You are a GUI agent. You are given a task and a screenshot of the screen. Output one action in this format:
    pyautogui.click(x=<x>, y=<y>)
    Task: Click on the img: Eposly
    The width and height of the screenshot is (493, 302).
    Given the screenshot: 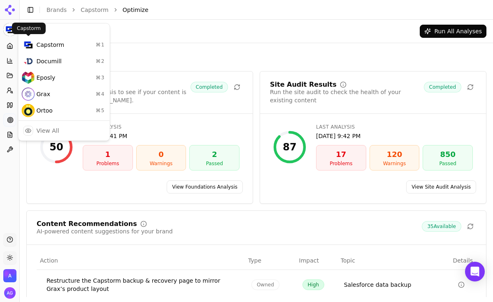 What is the action you would take?
    pyautogui.click(x=28, y=78)
    